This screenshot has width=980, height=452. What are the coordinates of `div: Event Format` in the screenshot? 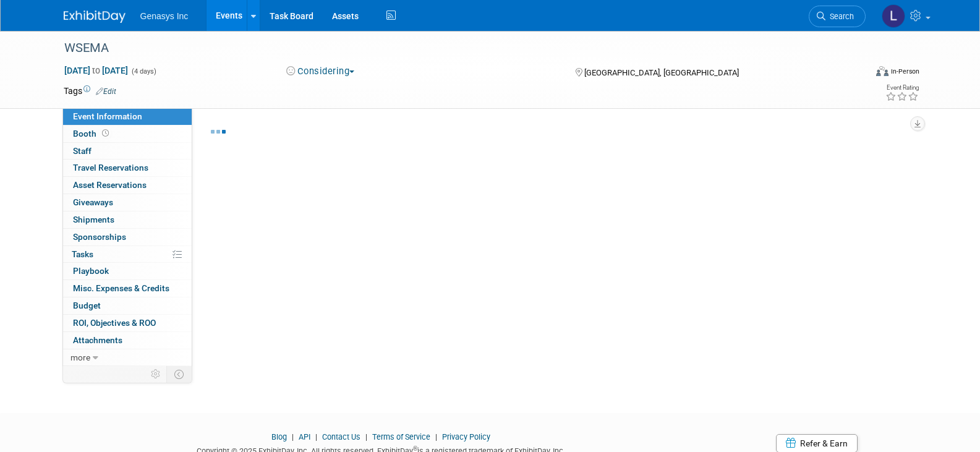 It's located at (856, 73).